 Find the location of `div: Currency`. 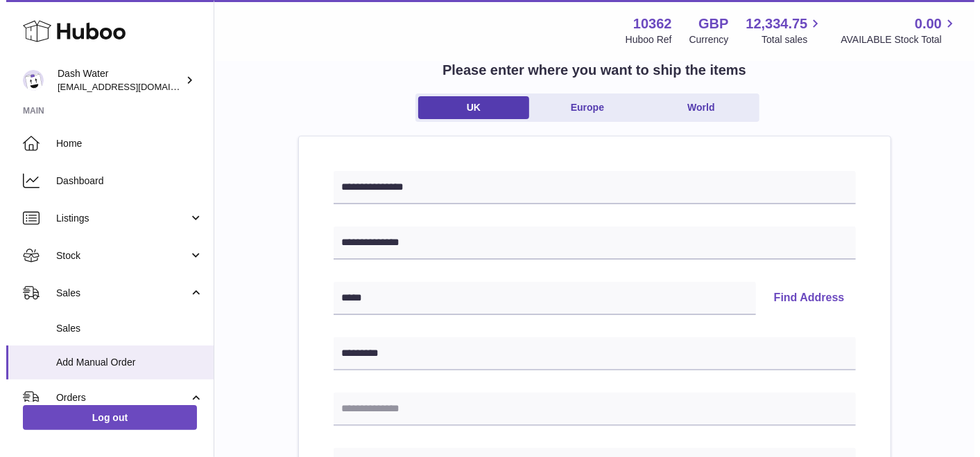

div: Currency is located at coordinates (703, 39).